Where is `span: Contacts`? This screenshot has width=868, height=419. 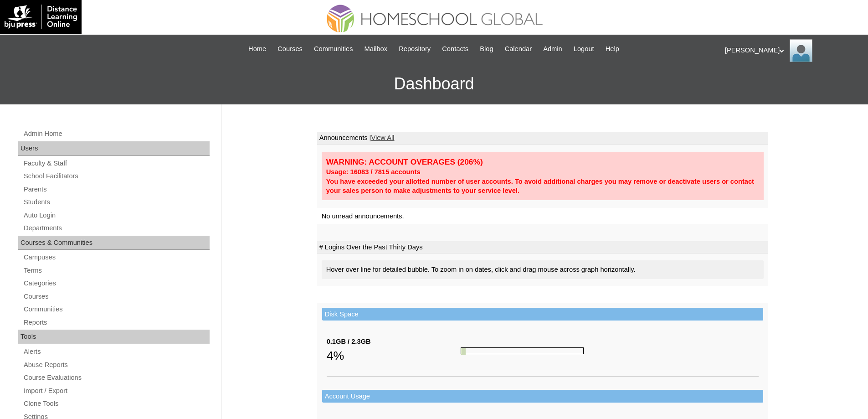
span: Contacts is located at coordinates (455, 49).